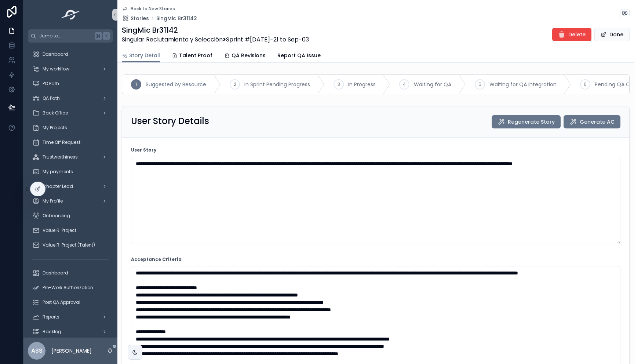 The image size is (634, 364). I want to click on a: QA Path, so click(70, 98).